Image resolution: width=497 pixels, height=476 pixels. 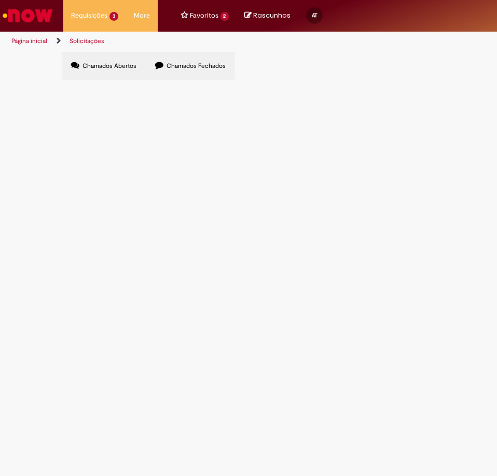 What do you see at coordinates (114, 16) in the screenshot?
I see `span: 3` at bounding box center [114, 16].